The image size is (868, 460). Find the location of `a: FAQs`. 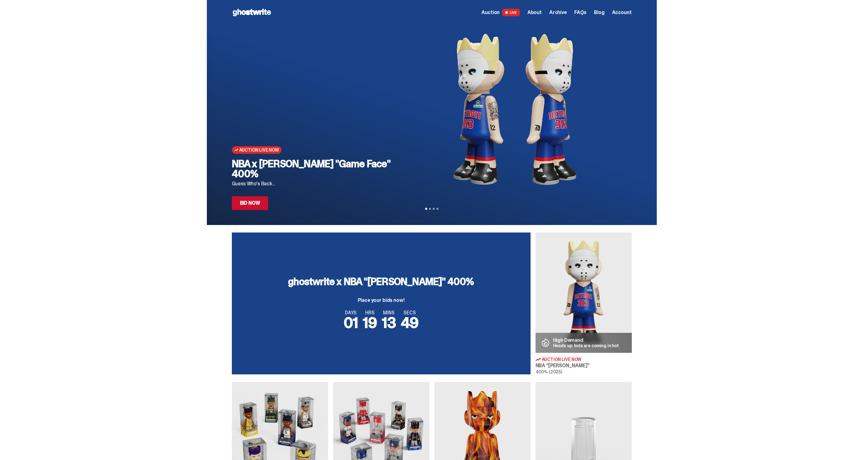

a: FAQs is located at coordinates (581, 13).